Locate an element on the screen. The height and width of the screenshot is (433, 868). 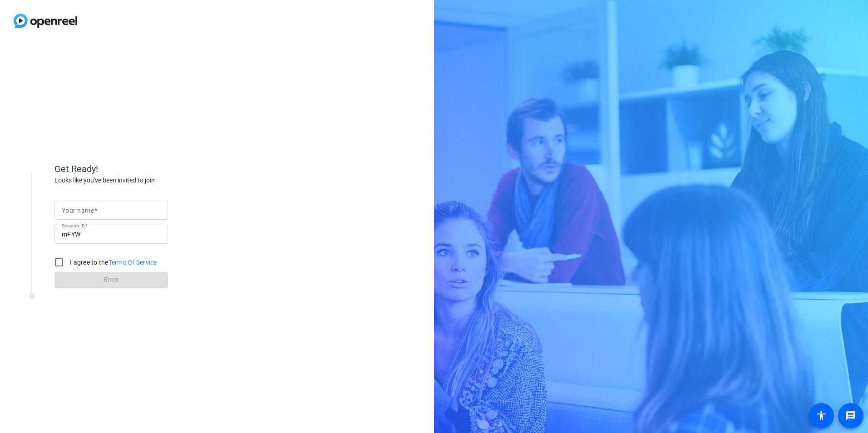
mat-label: Session ID is located at coordinates (73, 225).